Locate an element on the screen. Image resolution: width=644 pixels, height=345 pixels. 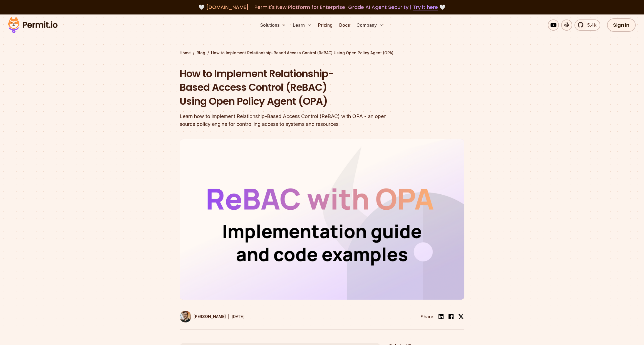
img: Daniel Bass is located at coordinates (186, 317).